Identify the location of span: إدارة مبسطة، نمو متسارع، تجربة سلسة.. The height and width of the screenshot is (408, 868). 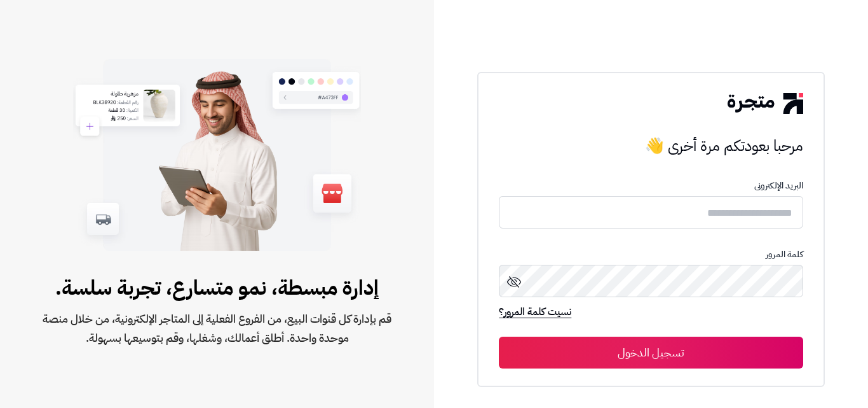
(217, 287).